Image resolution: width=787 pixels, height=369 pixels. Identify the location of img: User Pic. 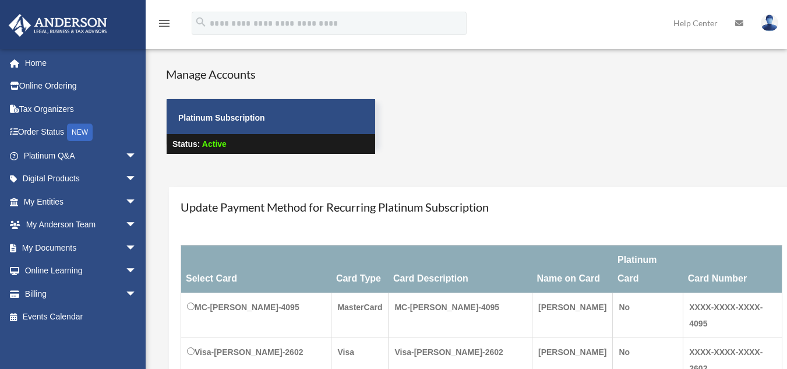
(770, 23).